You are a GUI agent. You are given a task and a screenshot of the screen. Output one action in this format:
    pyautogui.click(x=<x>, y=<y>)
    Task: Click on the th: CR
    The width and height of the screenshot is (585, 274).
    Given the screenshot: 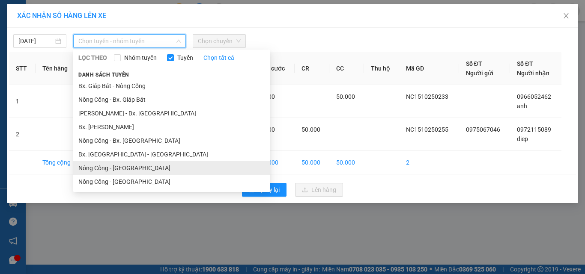 What is the action you would take?
    pyautogui.click(x=312, y=68)
    